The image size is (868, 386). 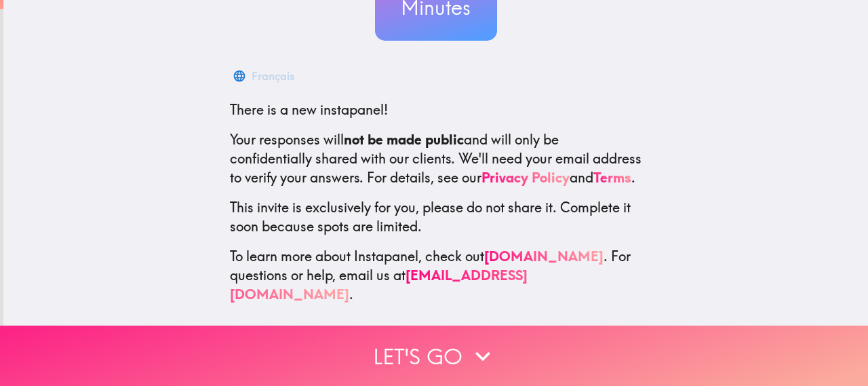 What do you see at coordinates (264, 76) in the screenshot?
I see `button: Français` at bounding box center [264, 76].